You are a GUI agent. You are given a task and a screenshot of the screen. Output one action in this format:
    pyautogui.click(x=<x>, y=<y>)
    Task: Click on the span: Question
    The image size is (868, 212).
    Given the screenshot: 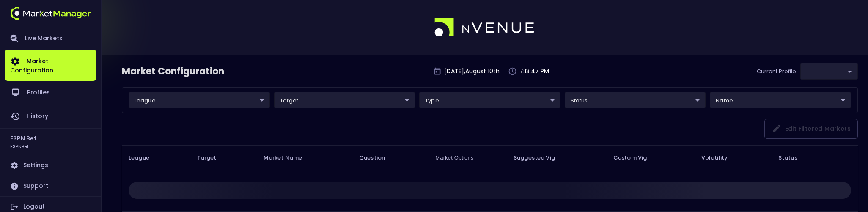 What is the action you would take?
    pyautogui.click(x=378, y=158)
    